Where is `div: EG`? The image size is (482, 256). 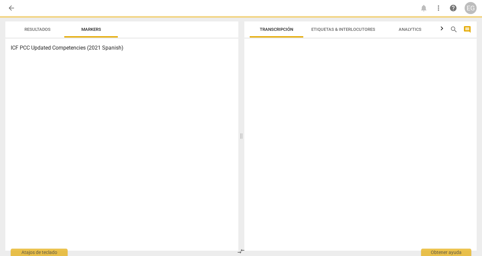
div: EG is located at coordinates (471, 8).